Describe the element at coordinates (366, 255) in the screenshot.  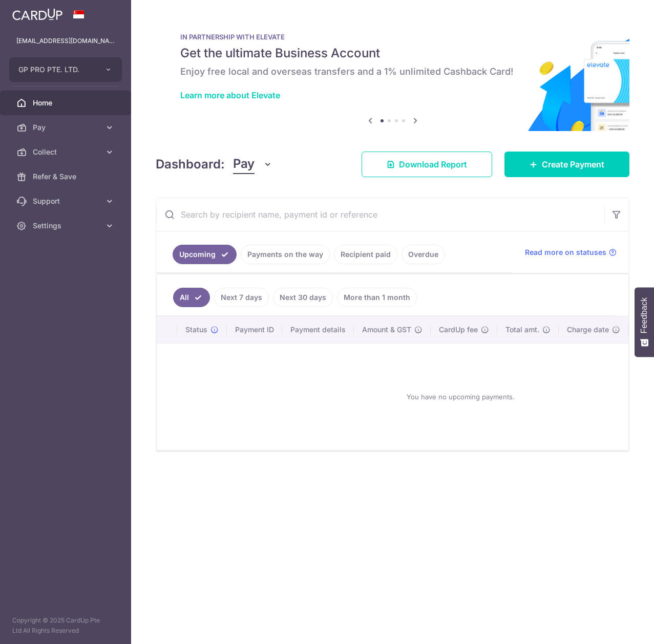
I see `a: Recipient paid` at that location.